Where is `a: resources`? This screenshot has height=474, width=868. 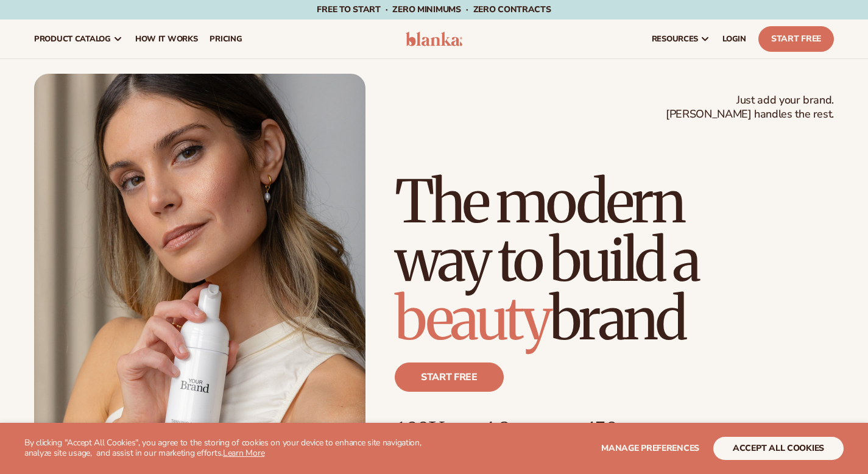 a: resources is located at coordinates (681, 39).